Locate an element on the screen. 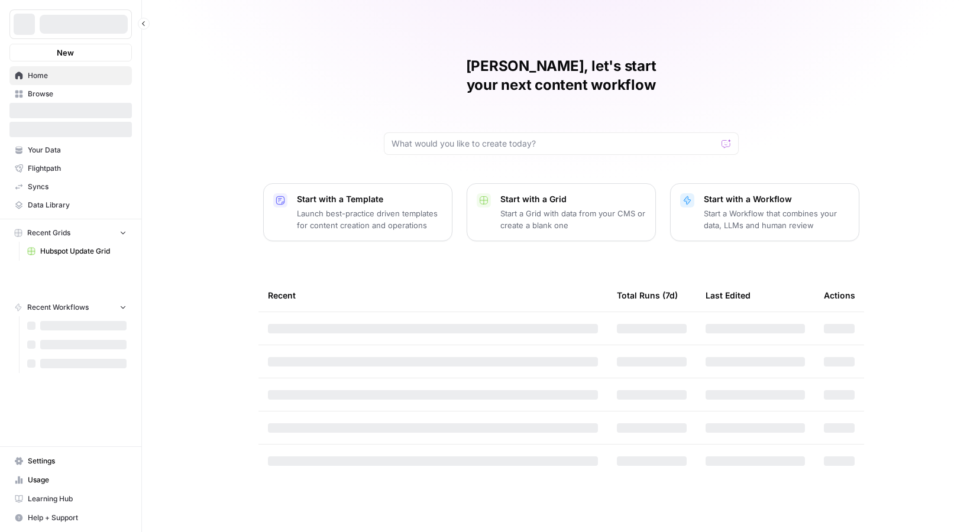 The image size is (980, 532). span: Data Library is located at coordinates (77, 205).